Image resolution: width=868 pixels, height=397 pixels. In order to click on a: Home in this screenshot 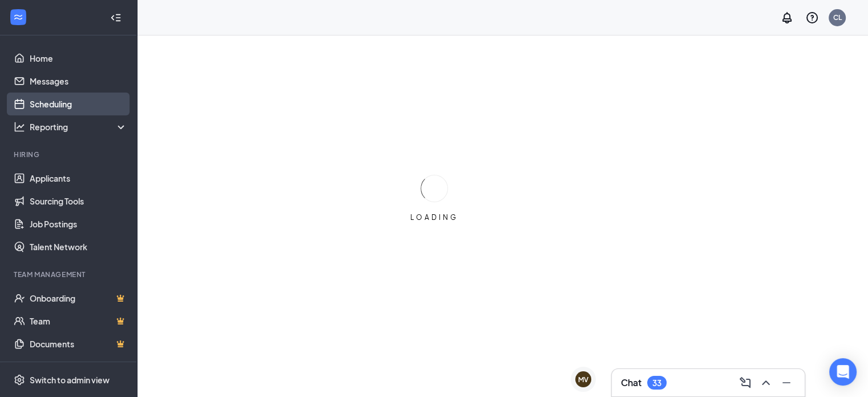, I will do `click(78, 58)`.